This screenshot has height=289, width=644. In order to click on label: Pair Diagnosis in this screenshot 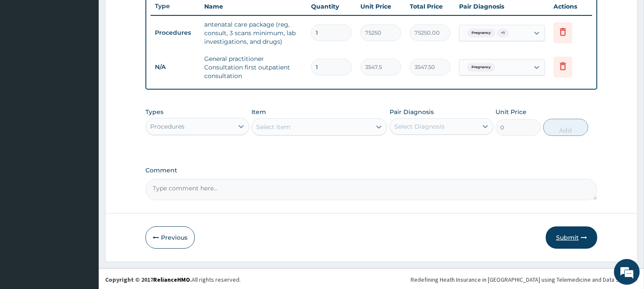, I will do `click(411, 112)`.